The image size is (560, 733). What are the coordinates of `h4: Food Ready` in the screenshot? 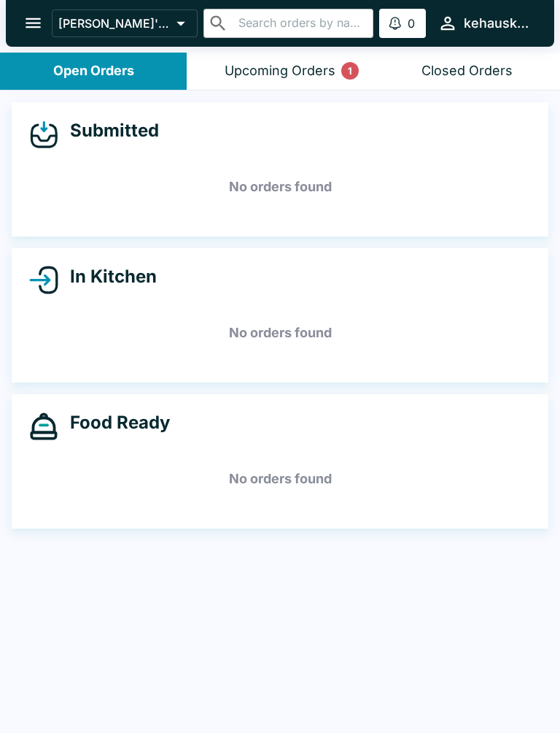 It's located at (114, 423).